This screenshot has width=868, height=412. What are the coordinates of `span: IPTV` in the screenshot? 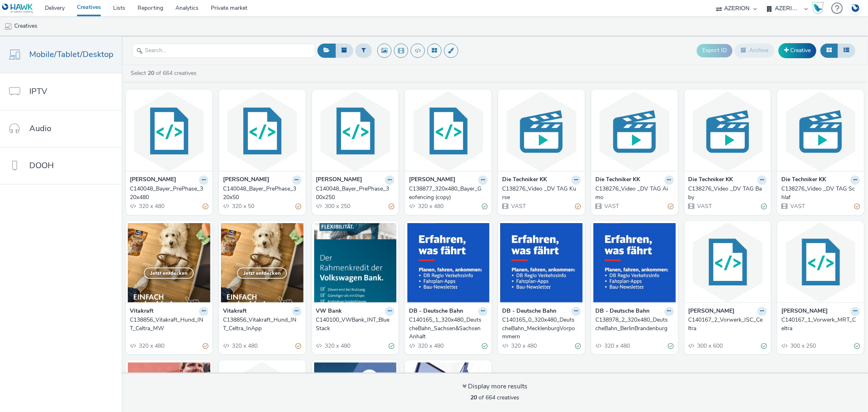 It's located at (38, 91).